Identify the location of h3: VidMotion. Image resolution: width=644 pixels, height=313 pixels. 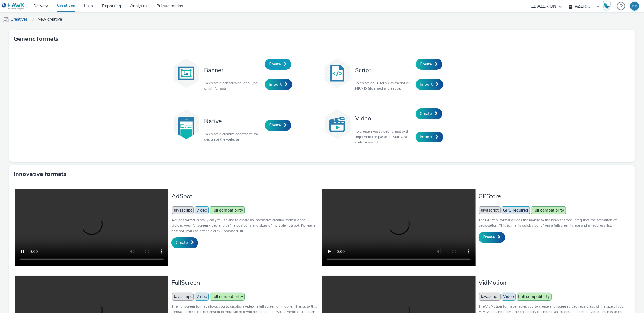
(552, 282).